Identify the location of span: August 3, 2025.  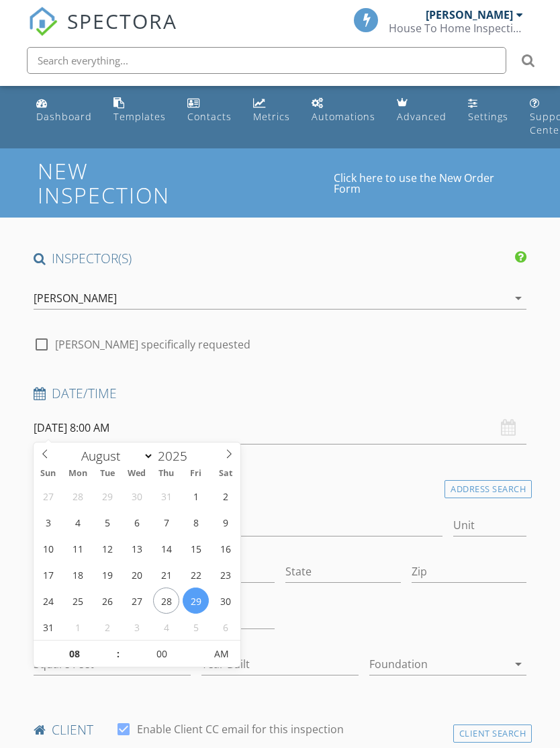
(48, 522).